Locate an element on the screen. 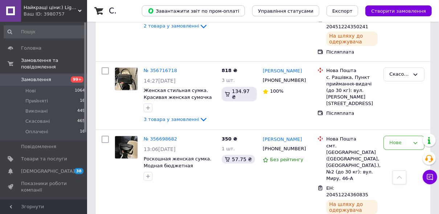  span: Женская стильная сумка. Красивая женская сумочка is located at coordinates (178, 94).